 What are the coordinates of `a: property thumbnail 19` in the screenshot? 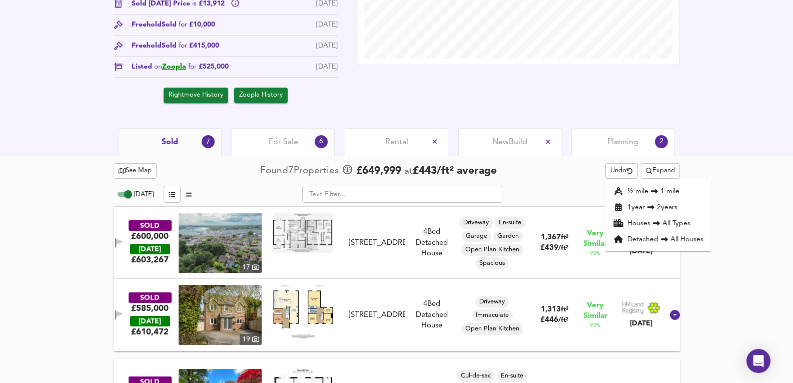 It's located at (220, 315).